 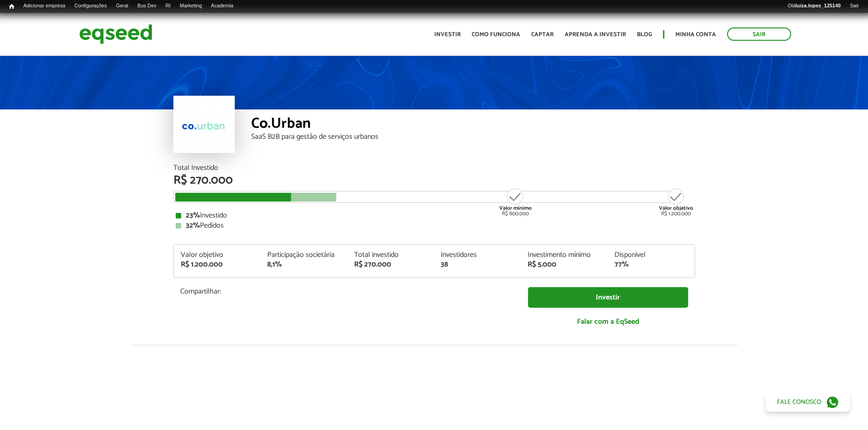 What do you see at coordinates (168, 6) in the screenshot?
I see `a: RI` at bounding box center [168, 6].